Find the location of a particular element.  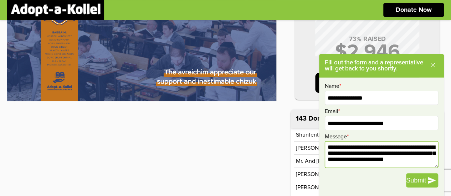

img: logonobg.png is located at coordinates (56, 10).